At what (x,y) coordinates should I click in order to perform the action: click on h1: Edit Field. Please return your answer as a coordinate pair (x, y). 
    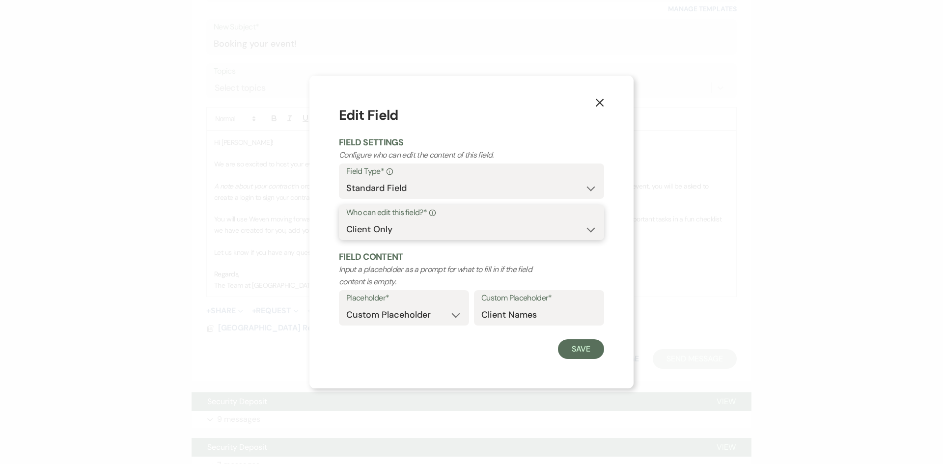
    Looking at the image, I should click on (471, 115).